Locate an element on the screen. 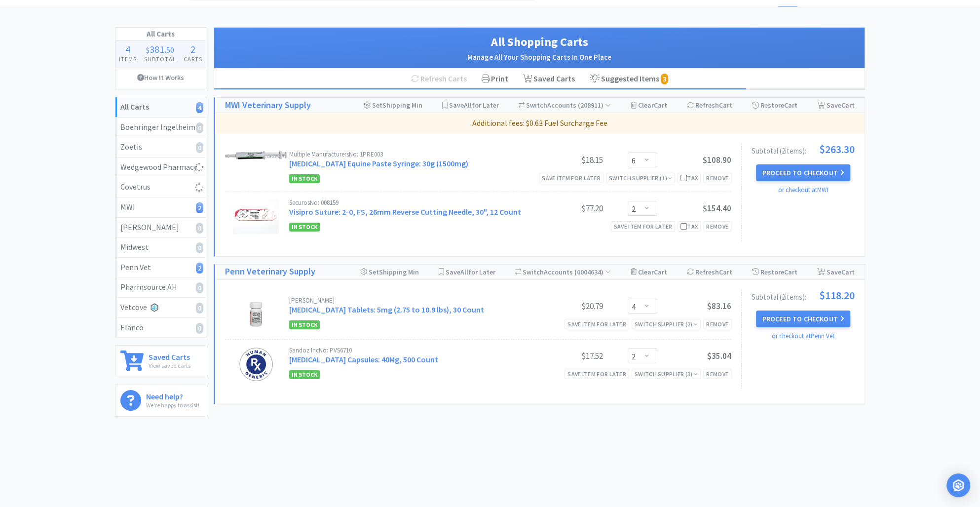 This screenshot has height=507, width=980. span: 381 is located at coordinates (157, 49).